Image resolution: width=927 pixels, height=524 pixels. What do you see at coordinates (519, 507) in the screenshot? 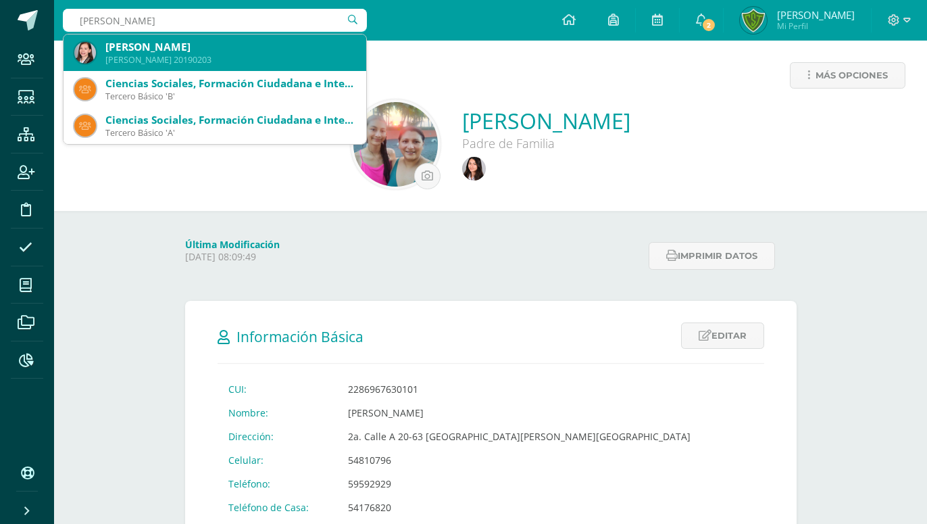
I see `td: 54176820` at bounding box center [519, 507].